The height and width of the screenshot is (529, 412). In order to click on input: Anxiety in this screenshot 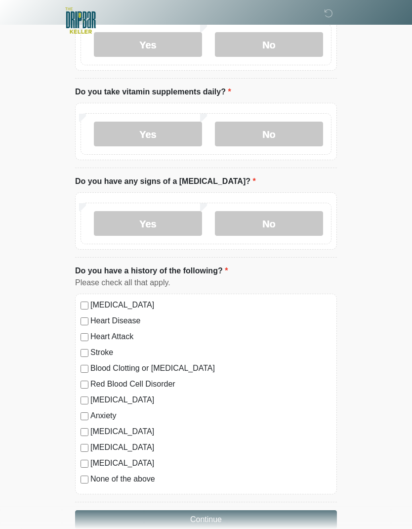, I will do `click(85, 416)`.